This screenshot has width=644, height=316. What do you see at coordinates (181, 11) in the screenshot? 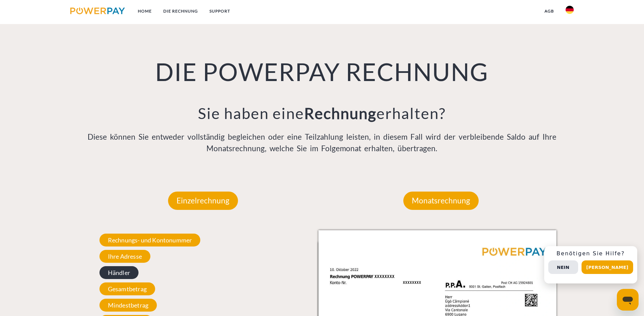
I see `a: DIE RECHNUNG` at bounding box center [181, 11].